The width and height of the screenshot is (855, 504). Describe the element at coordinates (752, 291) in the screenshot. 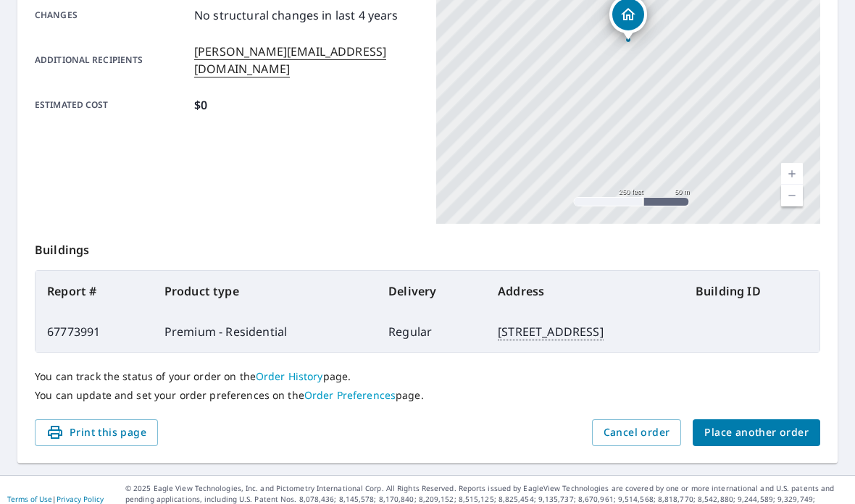

I see `th: Building ID` at that location.